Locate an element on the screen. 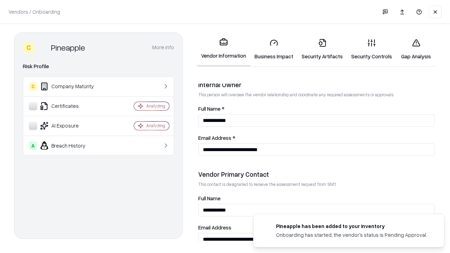 The height and width of the screenshot is (253, 450). p: This contact is designated to receive the assessment request from Shift is located at coordinates (317, 184).